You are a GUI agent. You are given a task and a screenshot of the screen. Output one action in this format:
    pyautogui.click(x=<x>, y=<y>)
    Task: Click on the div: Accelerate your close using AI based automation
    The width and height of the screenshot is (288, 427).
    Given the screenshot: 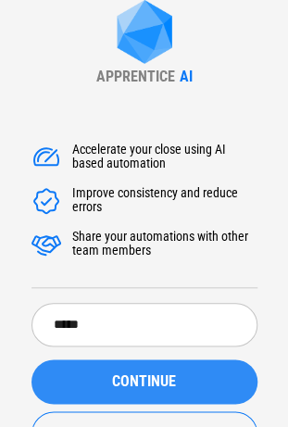 What is the action you would take?
    pyautogui.click(x=165, y=157)
    